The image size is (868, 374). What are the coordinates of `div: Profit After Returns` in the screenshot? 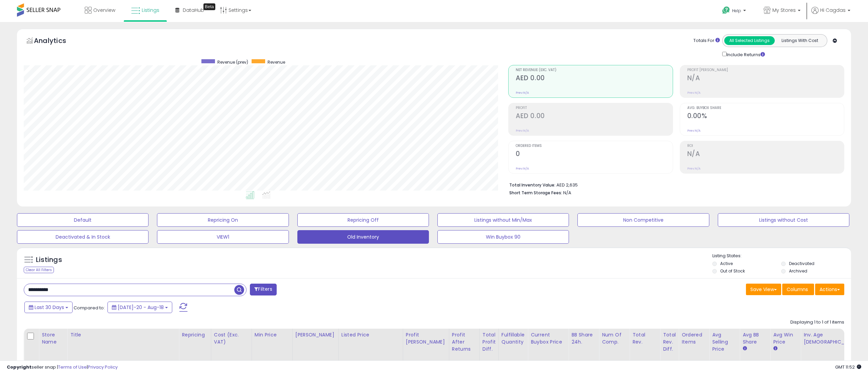 It's located at (464, 342).